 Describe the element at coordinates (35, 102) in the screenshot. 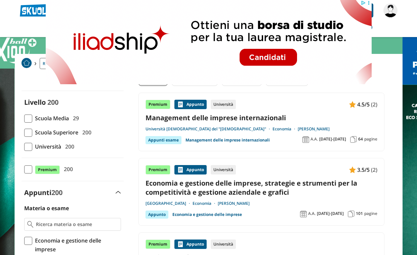

I see `label: Livello` at that location.